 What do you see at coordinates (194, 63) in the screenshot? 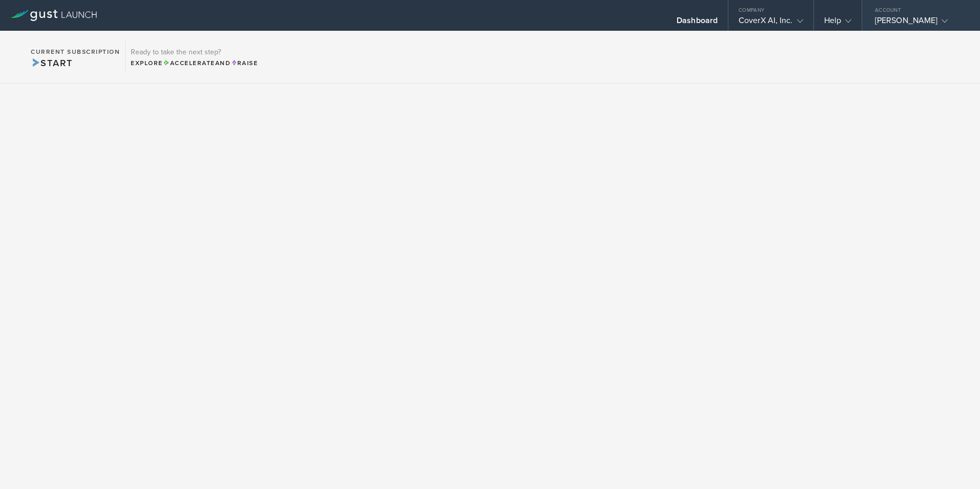
I see `div: Explore` at bounding box center [194, 63].